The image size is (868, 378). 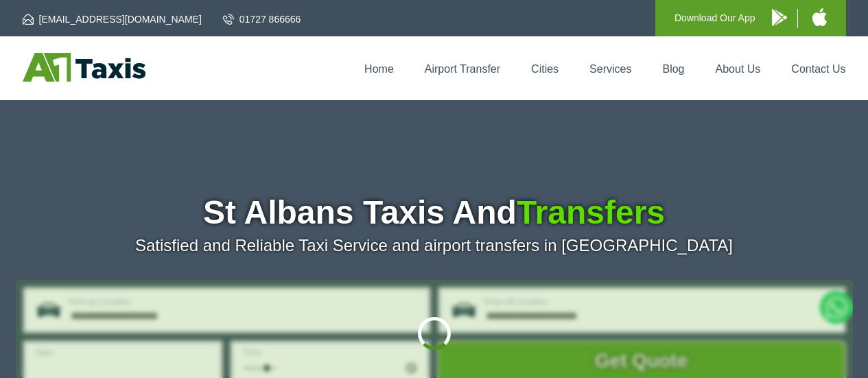 I want to click on a: Home, so click(x=379, y=69).